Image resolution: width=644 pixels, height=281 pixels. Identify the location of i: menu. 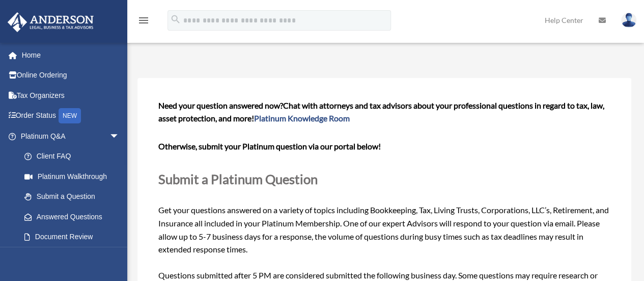
(144, 20).